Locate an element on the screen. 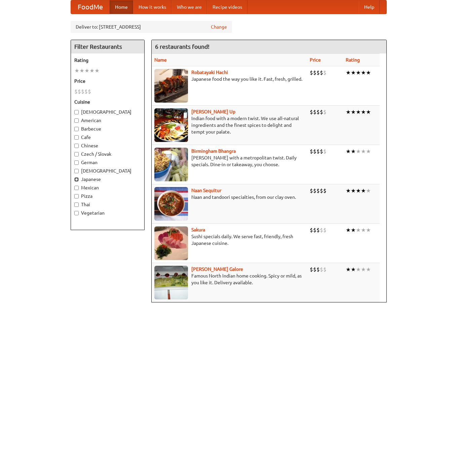  label: American is located at coordinates (107, 120).